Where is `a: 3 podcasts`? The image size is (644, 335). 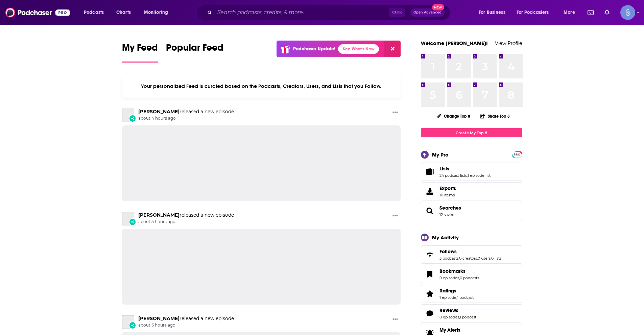 a: 3 podcasts is located at coordinates (449, 257).